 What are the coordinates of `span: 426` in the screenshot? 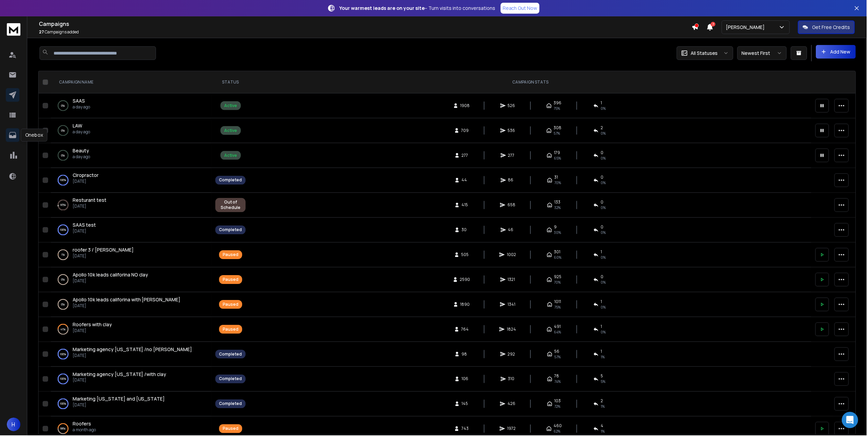 It's located at (512, 404).